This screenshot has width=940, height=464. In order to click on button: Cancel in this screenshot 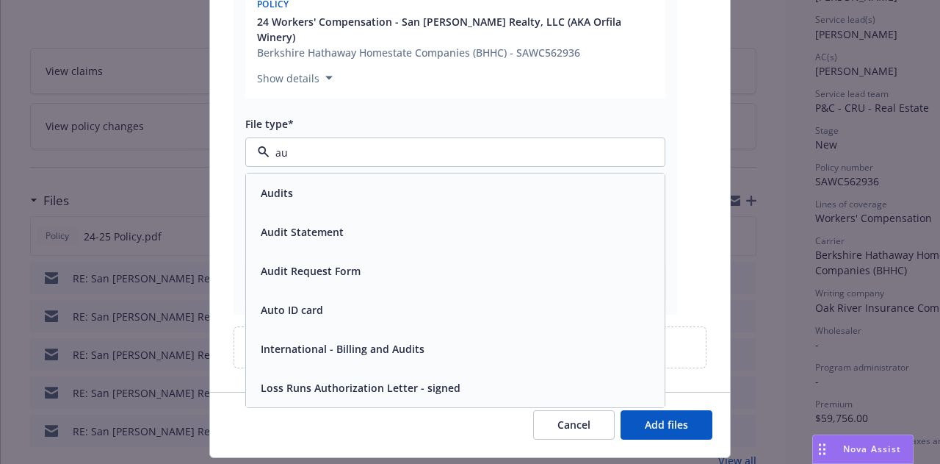, I will do `click(574, 425)`.